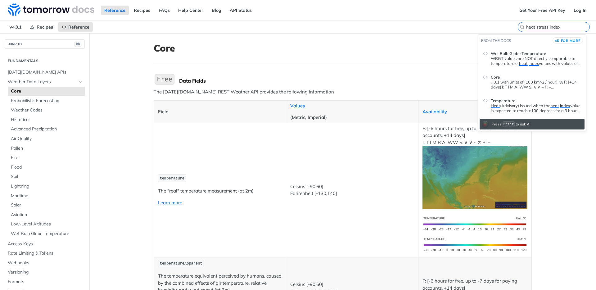 The image size is (596, 290). Describe the element at coordinates (47, 158) in the screenshot. I see `span: Fire` at that location.